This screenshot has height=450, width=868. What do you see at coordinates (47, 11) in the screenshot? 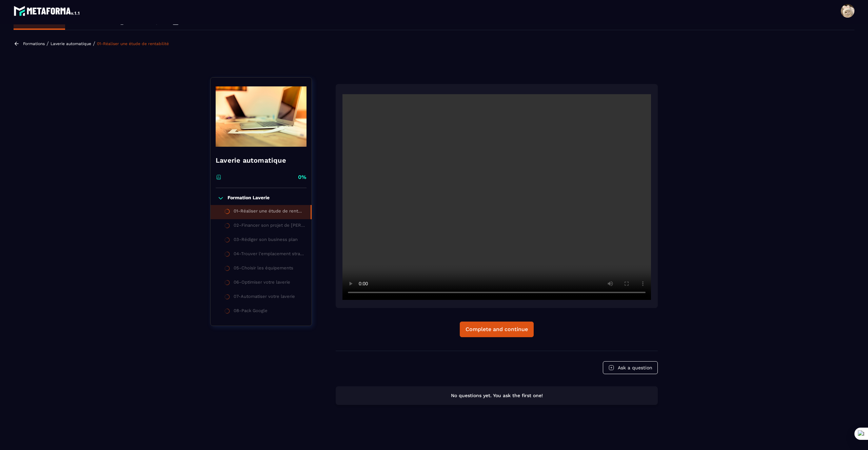
I see `img: logo` at bounding box center [47, 11].